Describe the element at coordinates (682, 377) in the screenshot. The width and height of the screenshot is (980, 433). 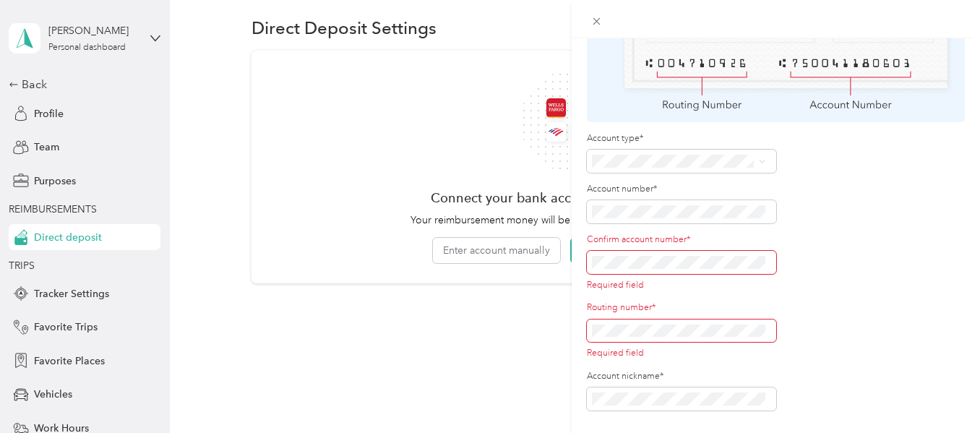
I see `label: Account nickname*` at that location.